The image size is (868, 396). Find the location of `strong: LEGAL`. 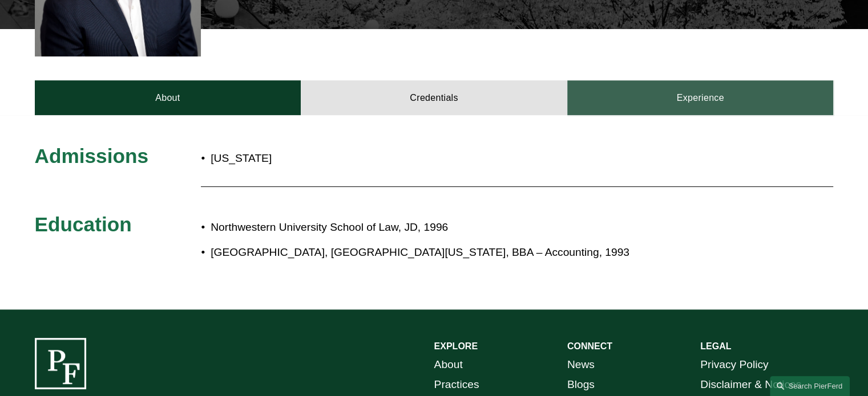

strong: LEGAL is located at coordinates (715, 346).